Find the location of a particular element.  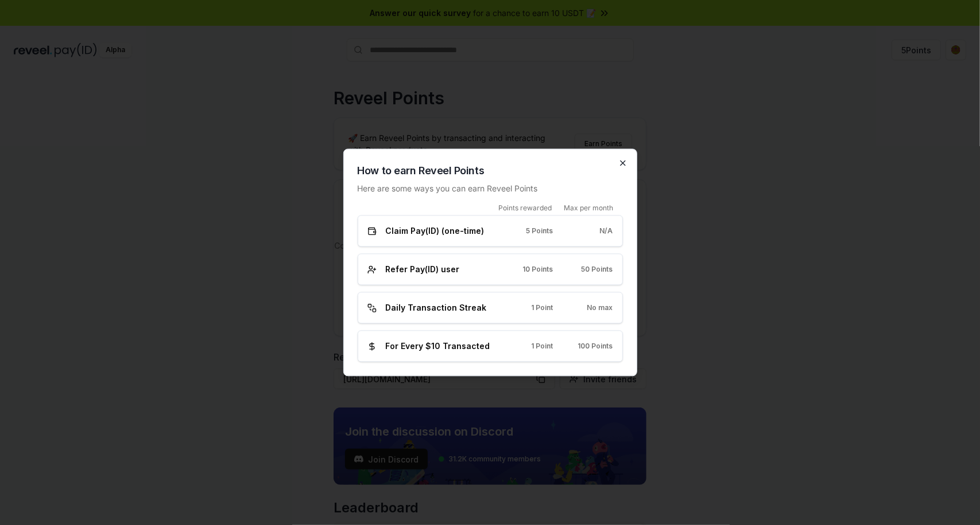

span: 100 Points is located at coordinates (595, 346).